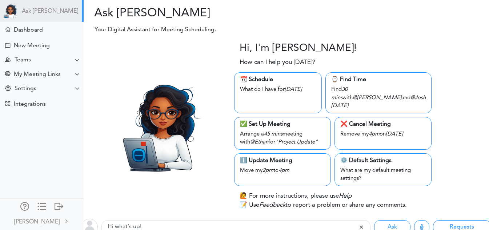 This screenshot has height=230, width=489. Describe the element at coordinates (30, 104) in the screenshot. I see `div: Integrations` at that location.